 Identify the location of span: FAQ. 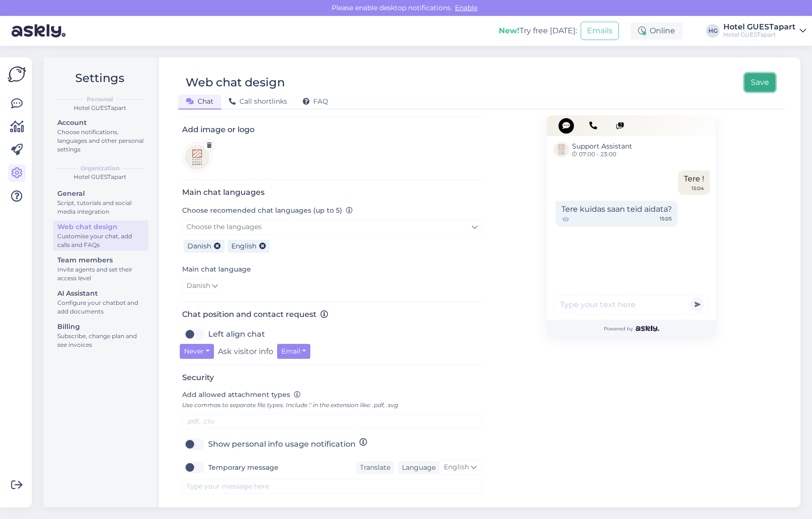
(316, 101).